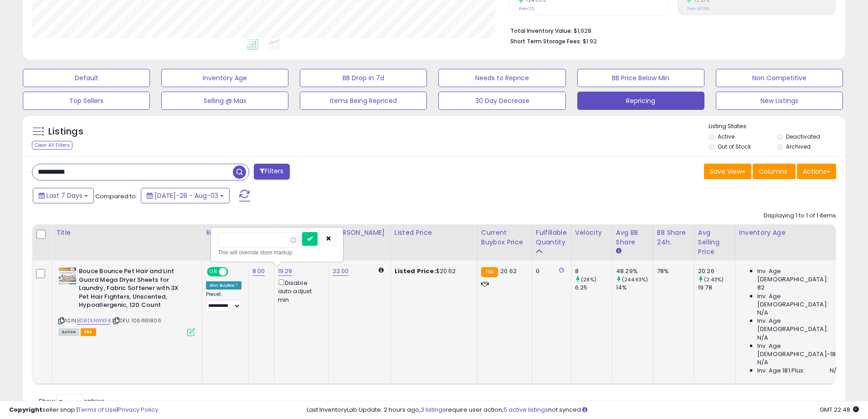 The height and width of the screenshot is (419, 868). I want to click on div: Velocity, so click(592, 232).